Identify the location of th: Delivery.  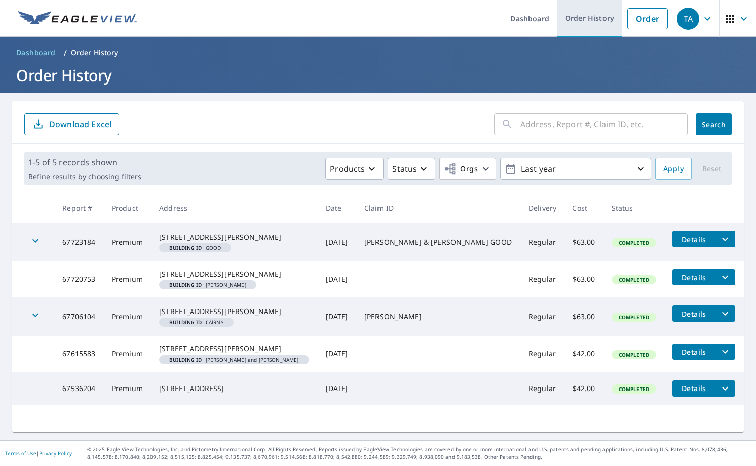
(543, 208).